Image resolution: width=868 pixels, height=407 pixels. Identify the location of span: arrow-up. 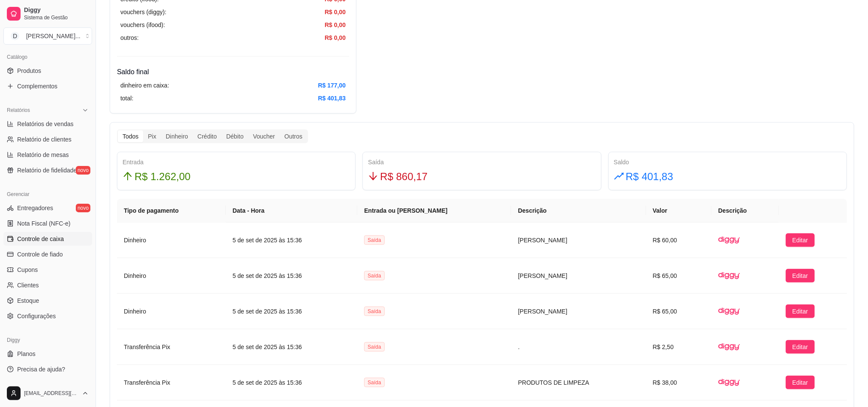
(128, 176).